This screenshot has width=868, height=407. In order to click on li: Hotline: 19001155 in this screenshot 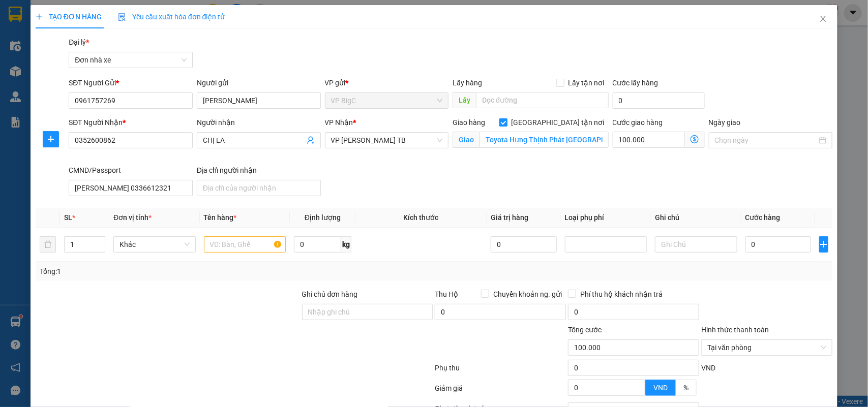, I will do `click(260, 43)`.